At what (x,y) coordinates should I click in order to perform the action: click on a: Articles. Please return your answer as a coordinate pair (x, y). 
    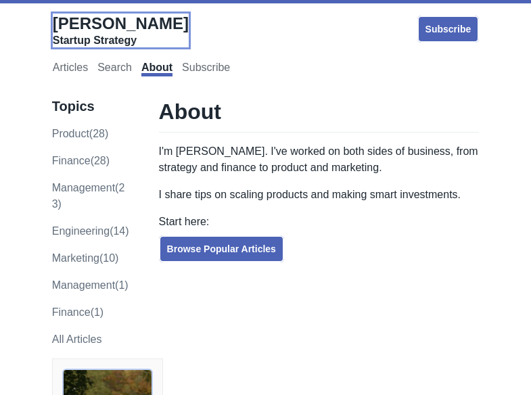
    Looking at the image, I should click on (70, 69).